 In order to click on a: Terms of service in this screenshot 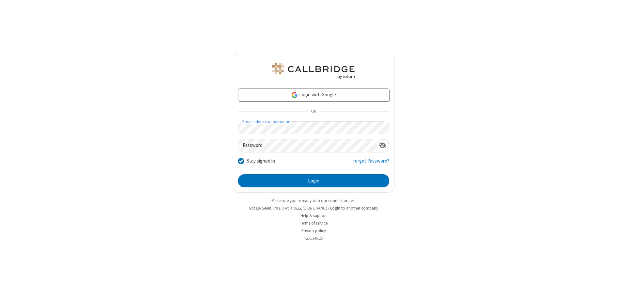, I will do `click(313, 223)`.